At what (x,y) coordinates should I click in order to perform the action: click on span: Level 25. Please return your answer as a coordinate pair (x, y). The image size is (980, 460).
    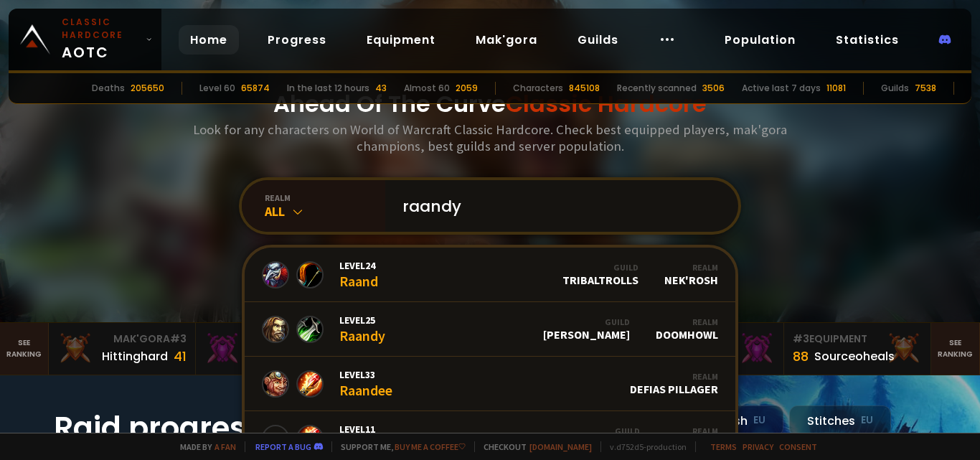
    Looking at the image, I should click on (362, 320).